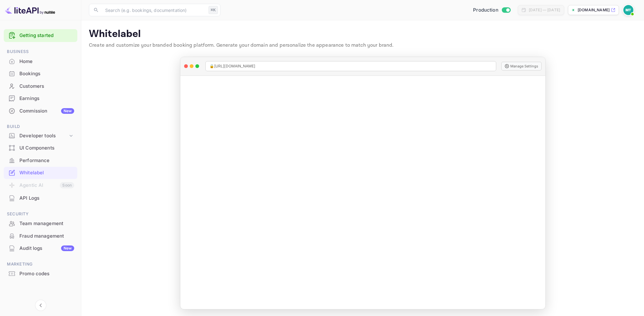  I want to click on div: CommissionNew, so click(40, 111).